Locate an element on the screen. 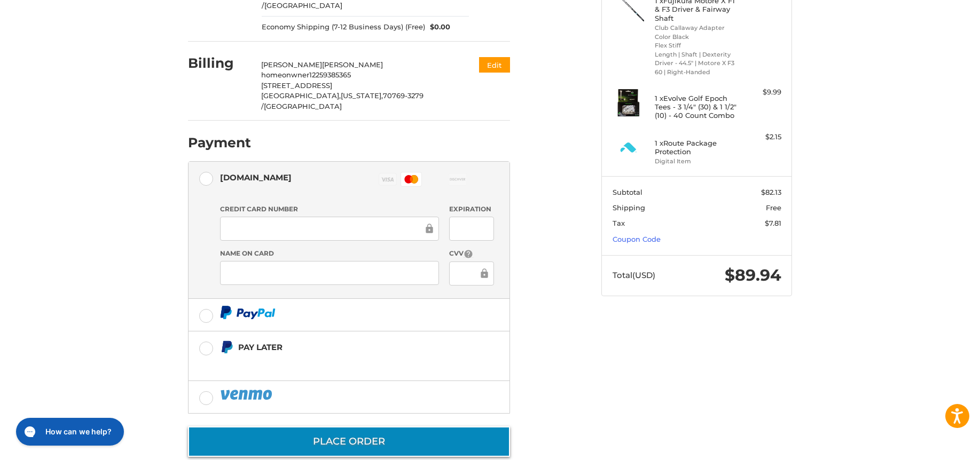 The width and height of the screenshot is (980, 460). div: $9.99 is located at coordinates (759, 92).